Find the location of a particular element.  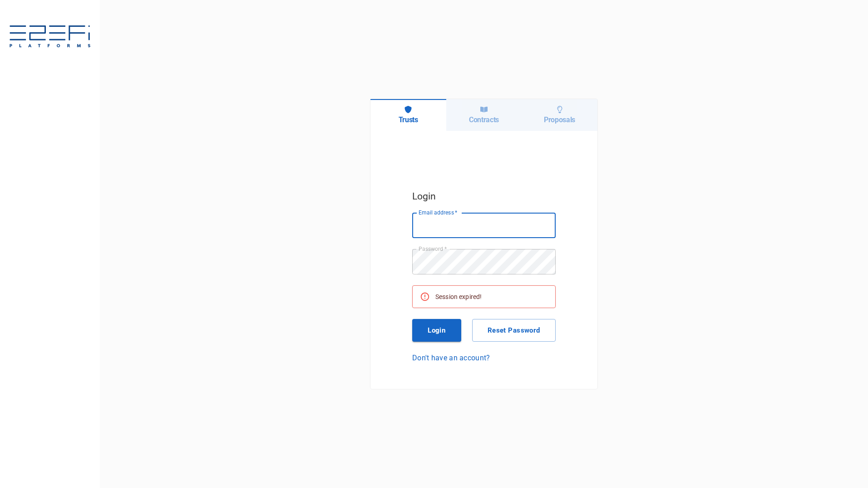

h6: Trusts is located at coordinates (408, 120).